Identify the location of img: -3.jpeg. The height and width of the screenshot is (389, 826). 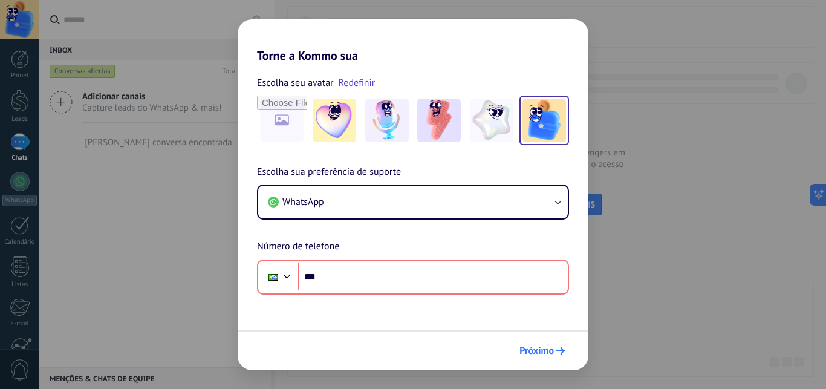
(439, 120).